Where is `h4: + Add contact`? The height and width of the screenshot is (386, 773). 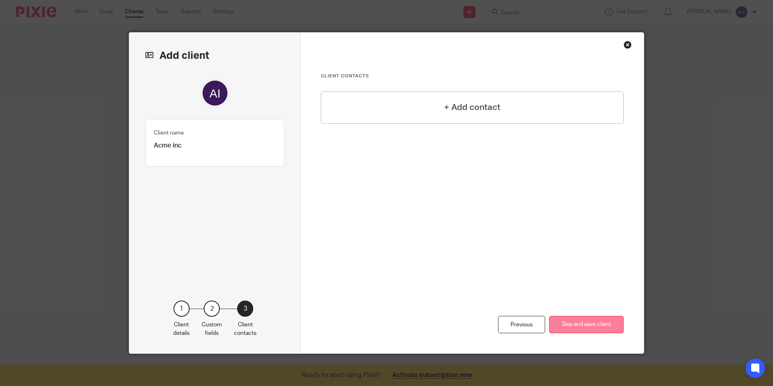 h4: + Add contact is located at coordinates (472, 107).